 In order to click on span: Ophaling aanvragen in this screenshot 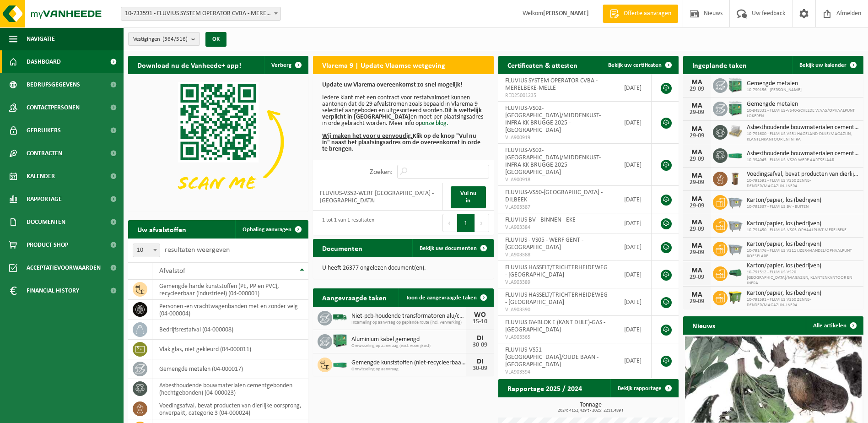, I will do `click(267, 229)`.